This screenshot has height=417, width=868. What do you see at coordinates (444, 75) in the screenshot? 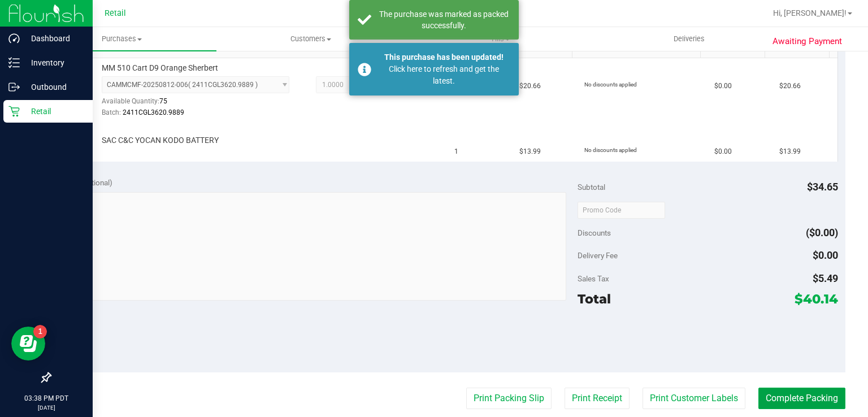
I see `div: Click here to refresh and get the latest.` at bounding box center [444, 75].